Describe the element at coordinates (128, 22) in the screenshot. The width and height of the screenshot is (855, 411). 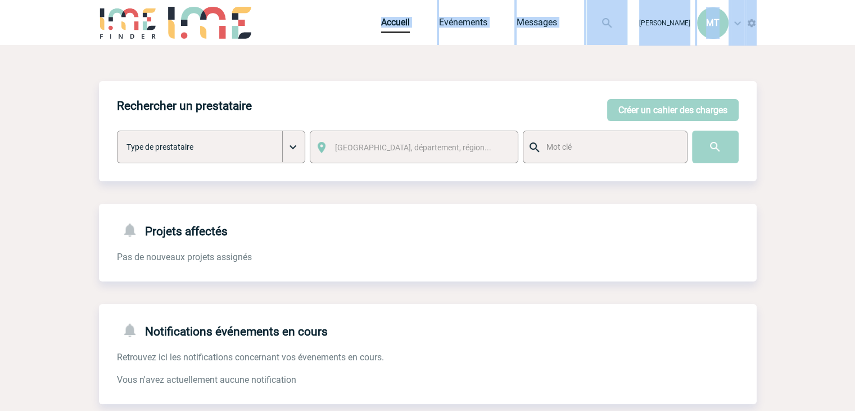
I see `img: IME-Finder` at that location.